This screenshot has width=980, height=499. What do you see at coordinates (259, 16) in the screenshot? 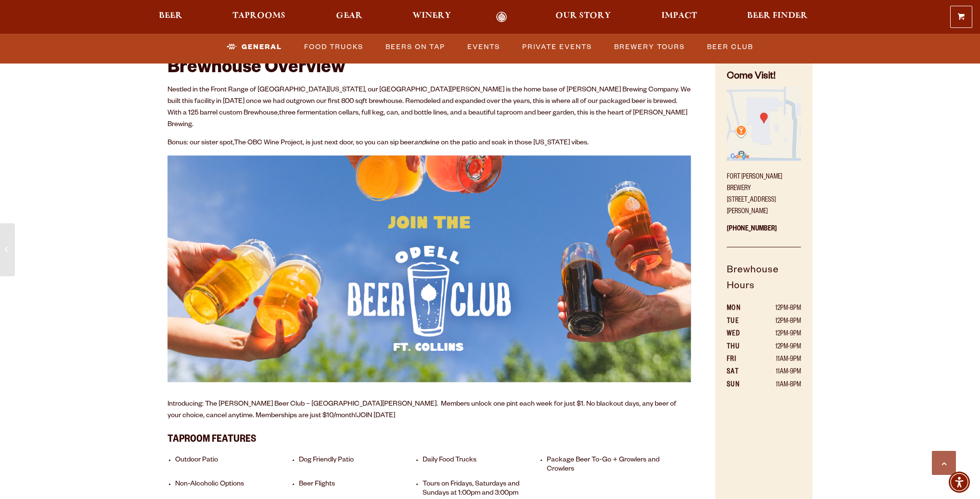
I see `span: Taprooms` at bounding box center [259, 16].